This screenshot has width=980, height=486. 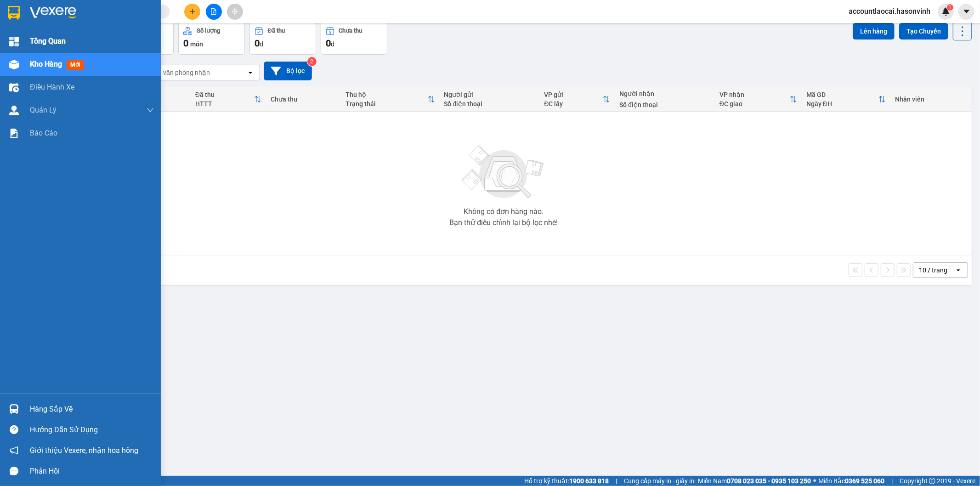 I want to click on span: down, so click(x=151, y=111).